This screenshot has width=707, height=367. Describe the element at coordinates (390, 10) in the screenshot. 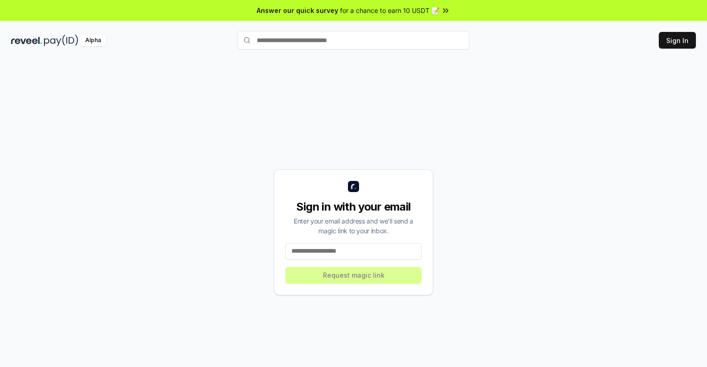

I see `span: for a chance to earn 10 USDT 📝` at that location.